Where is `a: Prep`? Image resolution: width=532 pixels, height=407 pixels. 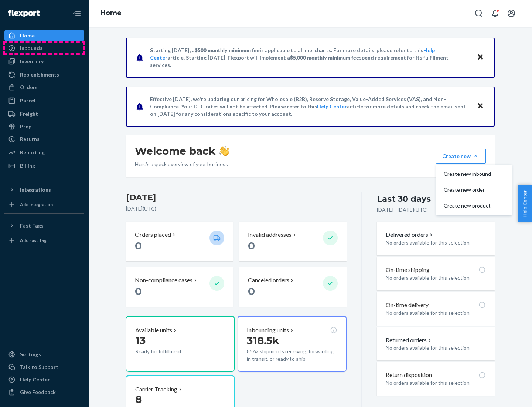
a: Prep is located at coordinates (45, 126).